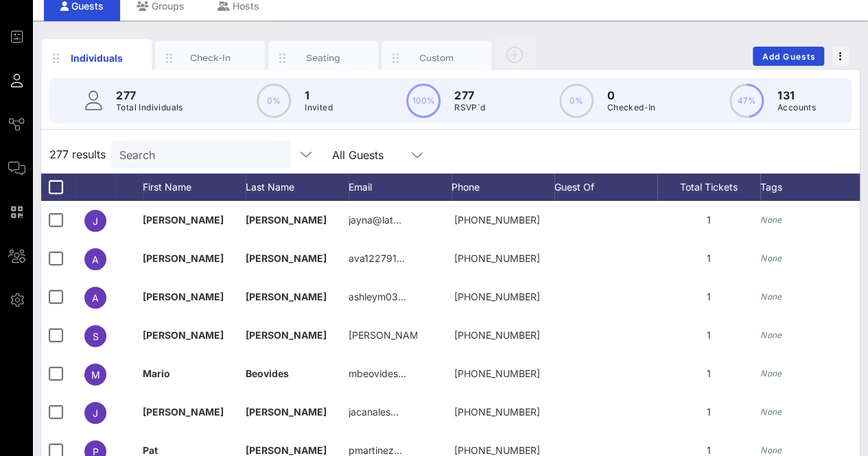 Image resolution: width=868 pixels, height=456 pixels. I want to click on span: Add Guests, so click(788, 56).